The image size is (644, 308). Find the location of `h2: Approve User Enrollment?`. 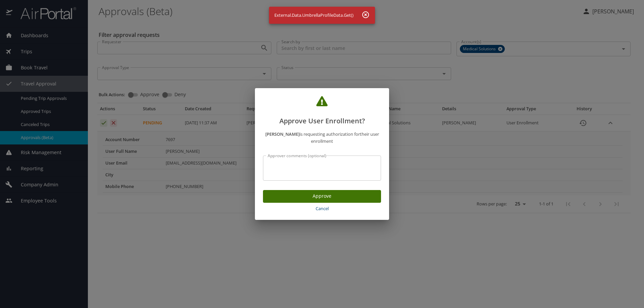

h2: Approve User Enrollment? is located at coordinates (322, 111).